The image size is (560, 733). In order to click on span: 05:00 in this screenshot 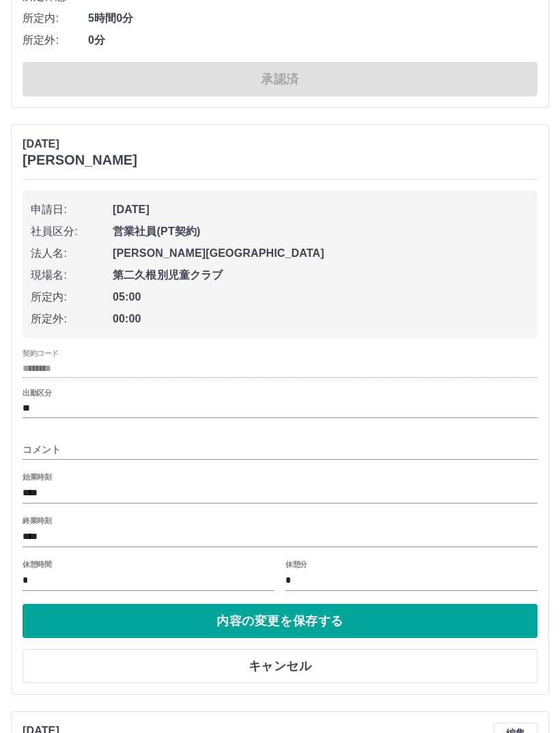, I will do `click(321, 297)`.